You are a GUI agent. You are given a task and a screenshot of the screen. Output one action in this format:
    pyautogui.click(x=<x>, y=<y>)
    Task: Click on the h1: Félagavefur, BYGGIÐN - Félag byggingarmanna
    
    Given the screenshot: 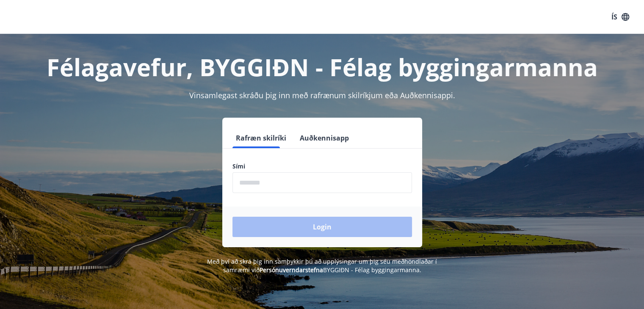 What is the action you would take?
    pyautogui.click(x=322, y=67)
    